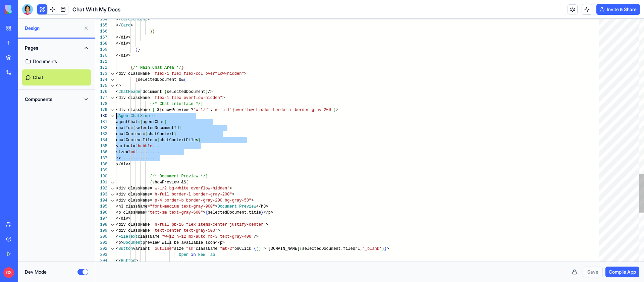 This screenshot has height=282, width=644. Describe the element at coordinates (101, 261) in the screenshot. I see `div: 204` at that location.